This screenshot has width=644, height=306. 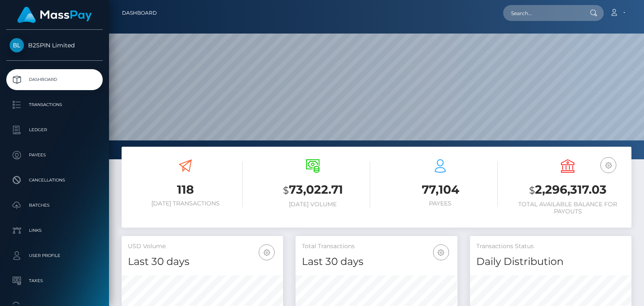 I want to click on h6: Payees, so click(x=440, y=203).